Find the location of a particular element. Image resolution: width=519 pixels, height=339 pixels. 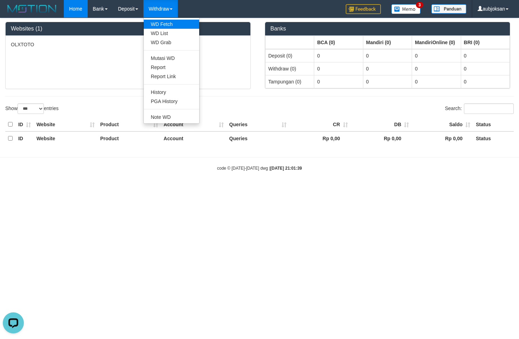

a: Mutasi WD is located at coordinates (172, 58).